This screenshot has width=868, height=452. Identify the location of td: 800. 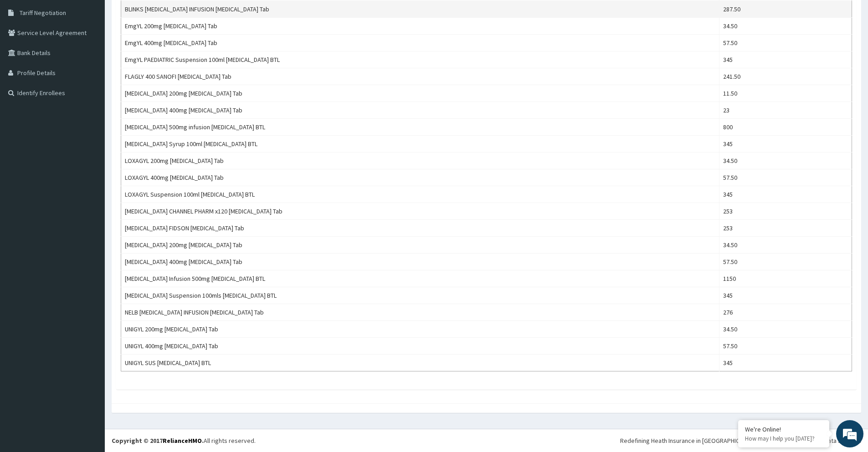
(786, 127).